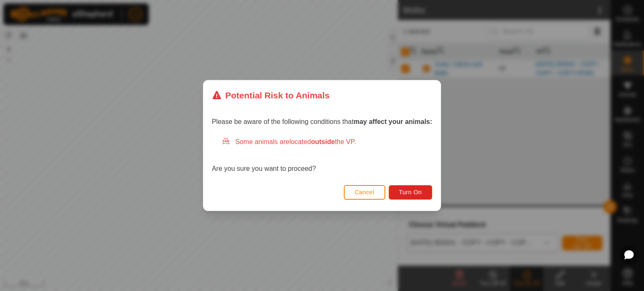  What do you see at coordinates (322, 142) in the screenshot?
I see `span: located the VP.` at bounding box center [322, 142].